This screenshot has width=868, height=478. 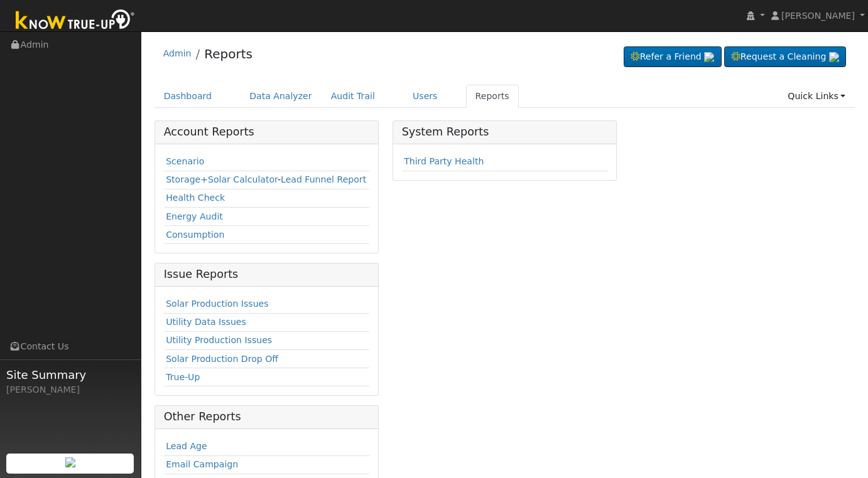 I want to click on a: Request a Cleaning, so click(x=785, y=57).